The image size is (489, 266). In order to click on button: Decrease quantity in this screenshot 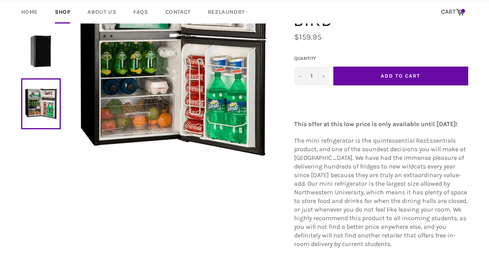, I will do `click(300, 76)`.